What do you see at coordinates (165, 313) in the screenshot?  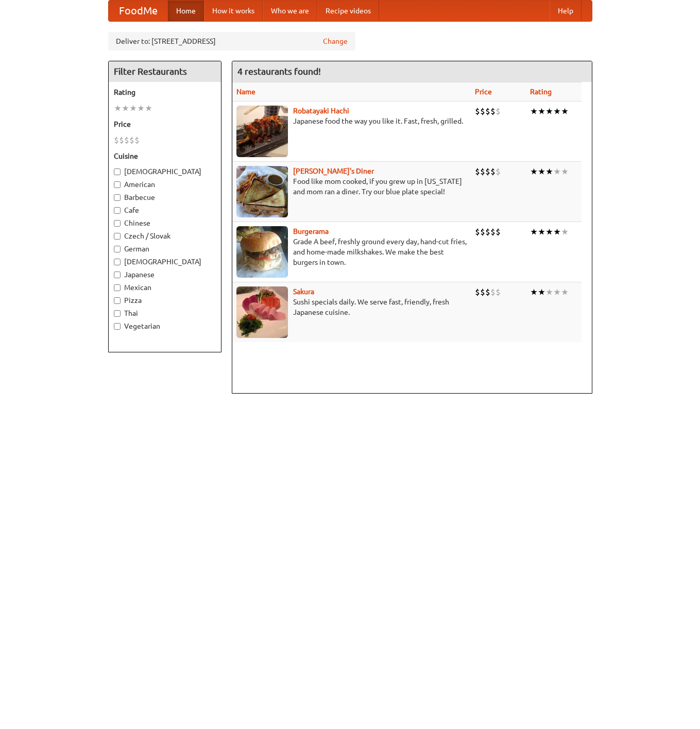 I see `label: Thai` at bounding box center [165, 313].